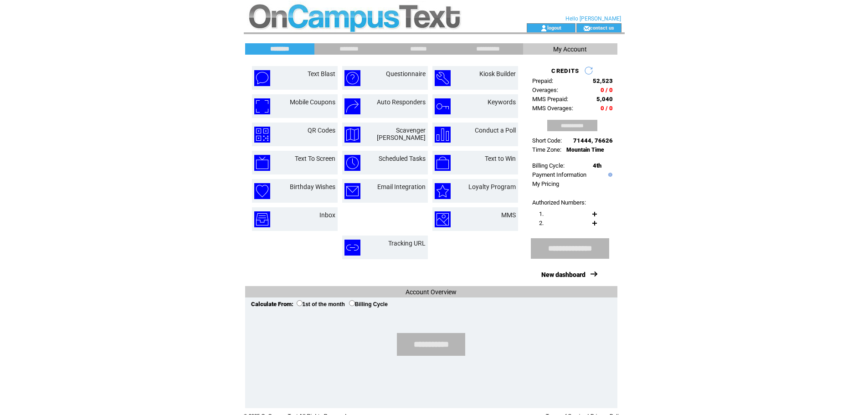 This screenshot has height=415, width=868. I want to click on a: Conduct a Poll, so click(495, 131).